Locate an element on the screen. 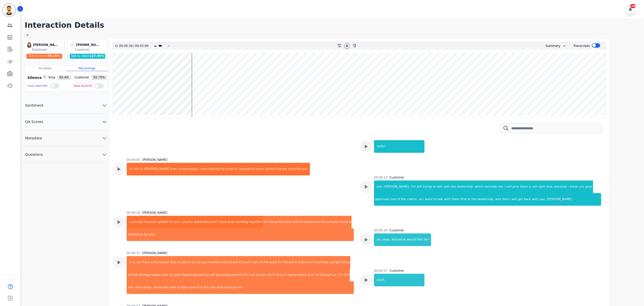 This screenshot has height=306, width=644. div: first is located at coordinates (463, 199).